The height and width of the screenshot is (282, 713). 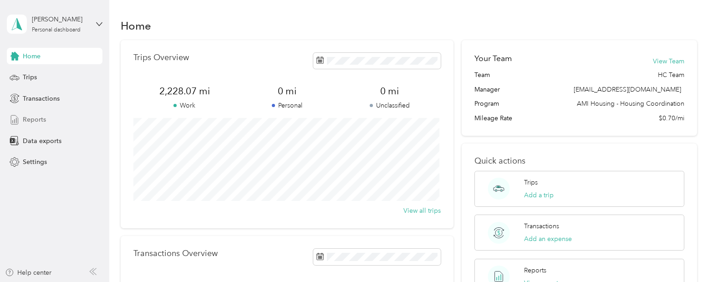 I want to click on button: Help center, so click(x=28, y=272).